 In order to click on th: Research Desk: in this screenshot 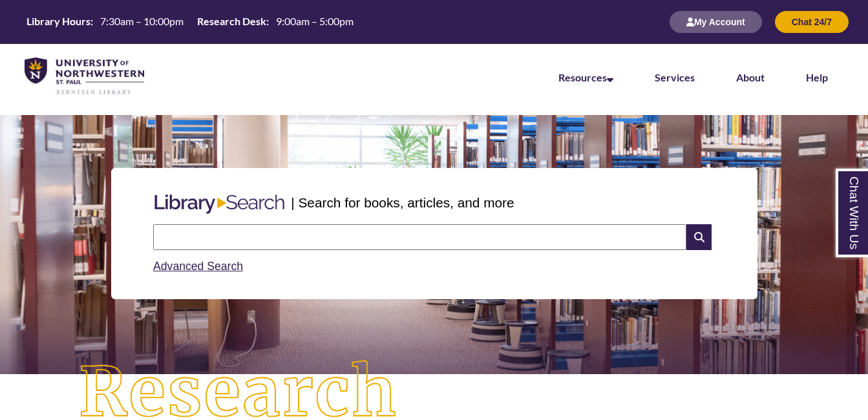, I will do `click(231, 21)`.